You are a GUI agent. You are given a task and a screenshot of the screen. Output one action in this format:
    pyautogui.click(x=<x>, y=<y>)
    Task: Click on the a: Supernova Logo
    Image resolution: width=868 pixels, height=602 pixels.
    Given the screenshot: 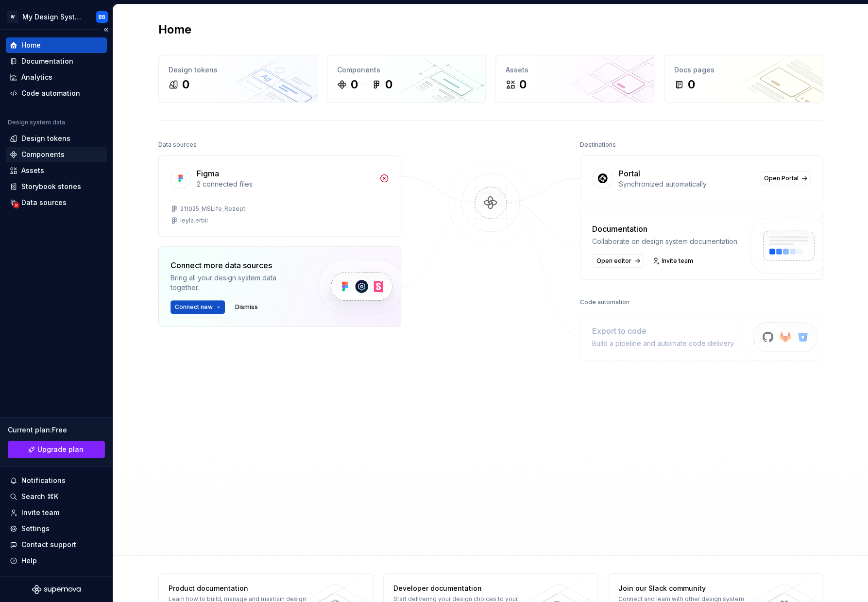 What is the action you would take?
    pyautogui.click(x=56, y=590)
    